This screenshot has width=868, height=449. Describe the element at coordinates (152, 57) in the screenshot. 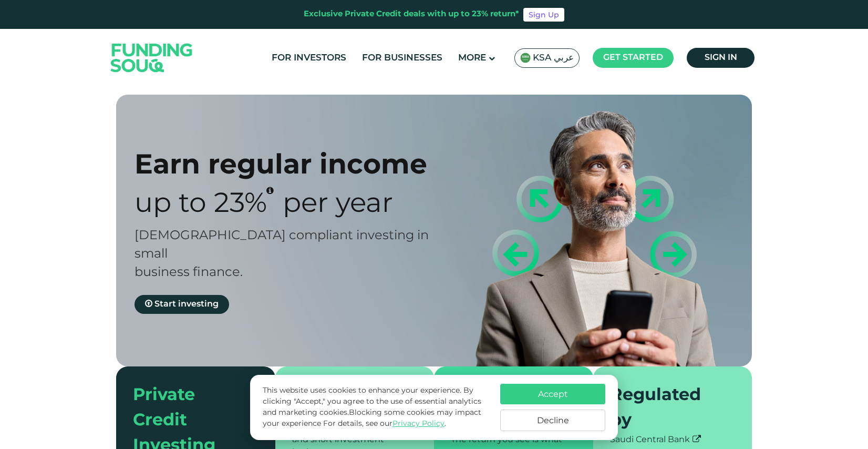

I see `img: Logo` at that location.